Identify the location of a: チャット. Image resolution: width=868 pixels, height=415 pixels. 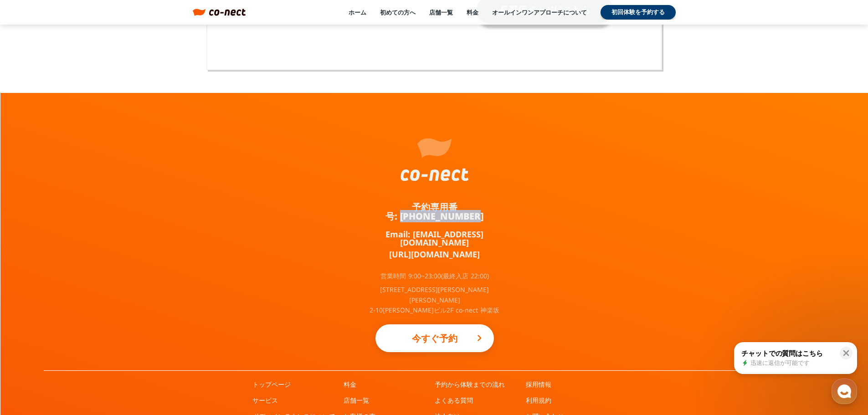
(89, 300).